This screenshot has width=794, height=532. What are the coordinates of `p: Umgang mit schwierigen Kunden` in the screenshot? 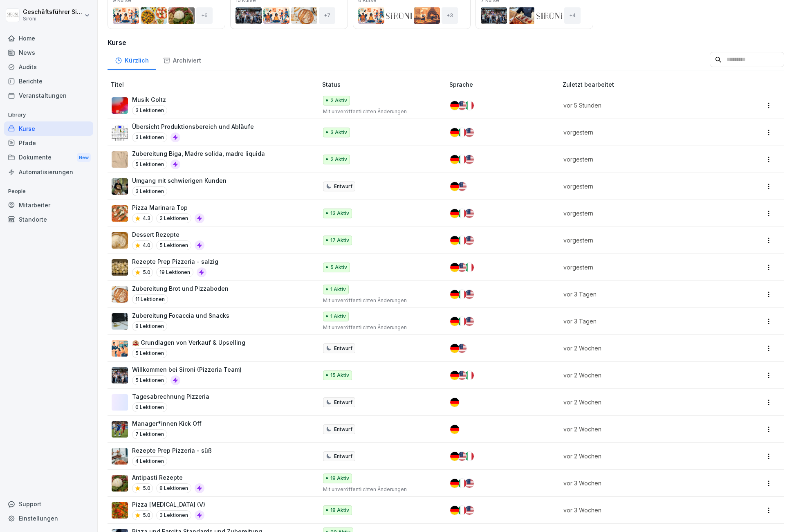 It's located at (179, 180).